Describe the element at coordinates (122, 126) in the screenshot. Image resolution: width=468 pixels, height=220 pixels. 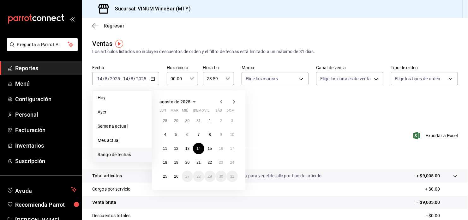
I see `span: Semana actual` at that location.